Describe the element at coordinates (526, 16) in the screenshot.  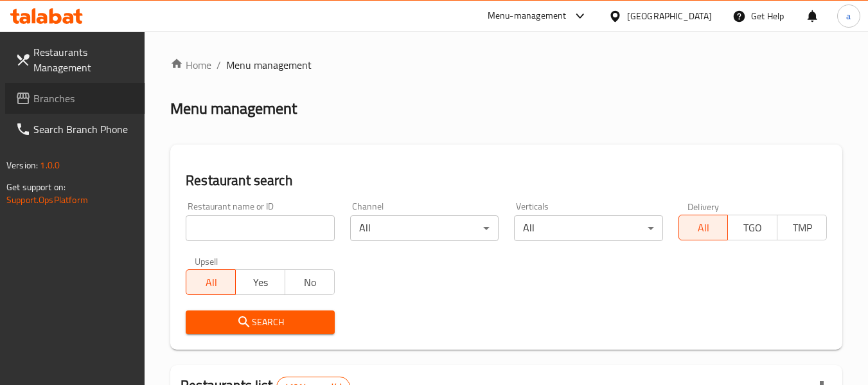
I see `div: Menu-management` at that location.